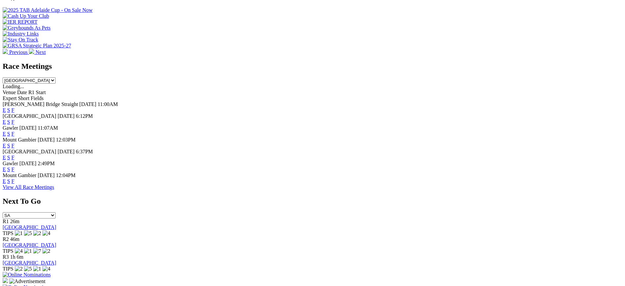 The height and width of the screenshot is (286, 625). I want to click on span: 12:04PM, so click(66, 175).